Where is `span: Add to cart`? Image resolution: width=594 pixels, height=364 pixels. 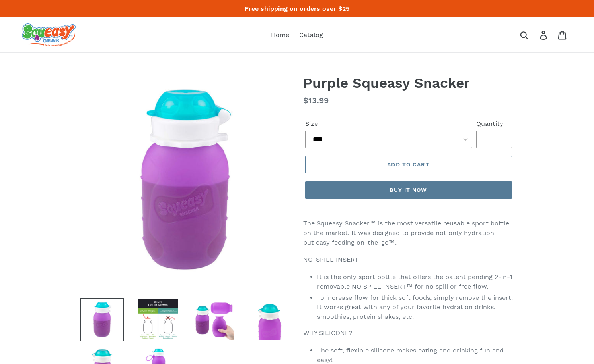
span: Add to cart is located at coordinates (408, 164).